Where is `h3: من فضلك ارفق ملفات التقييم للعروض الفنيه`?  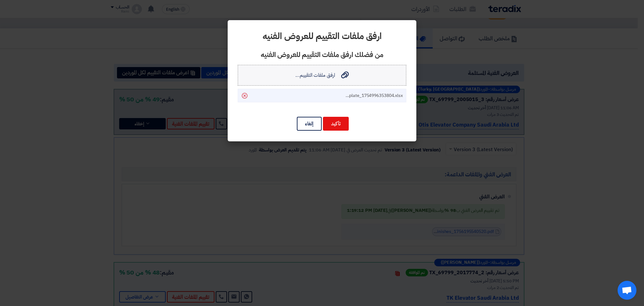
h3: من فضلك ارفق ملفات التقييم للعروض الفنيه is located at coordinates (322, 55).